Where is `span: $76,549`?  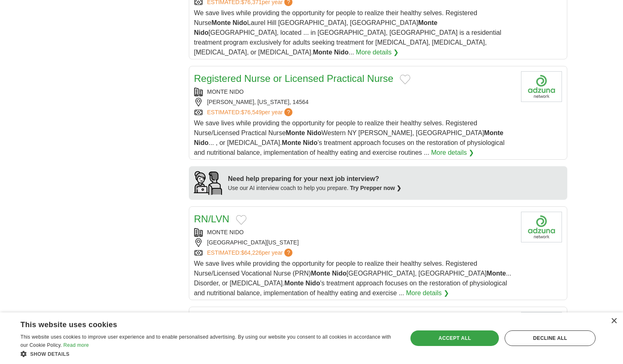
span: $76,549 is located at coordinates (251, 112).